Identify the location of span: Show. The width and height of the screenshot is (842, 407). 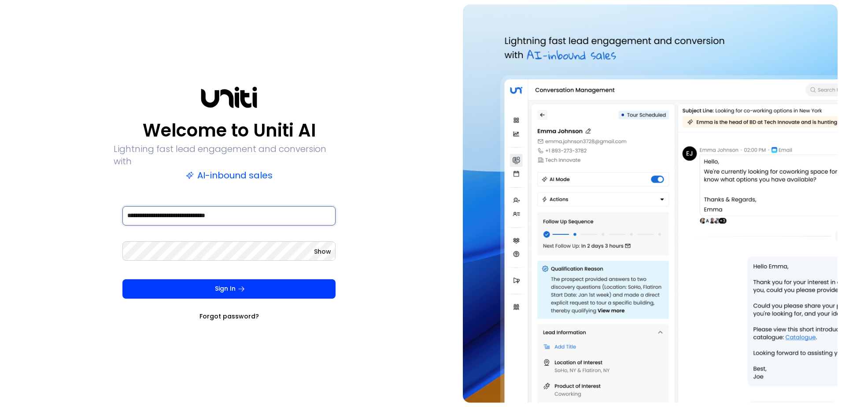
(322, 251).